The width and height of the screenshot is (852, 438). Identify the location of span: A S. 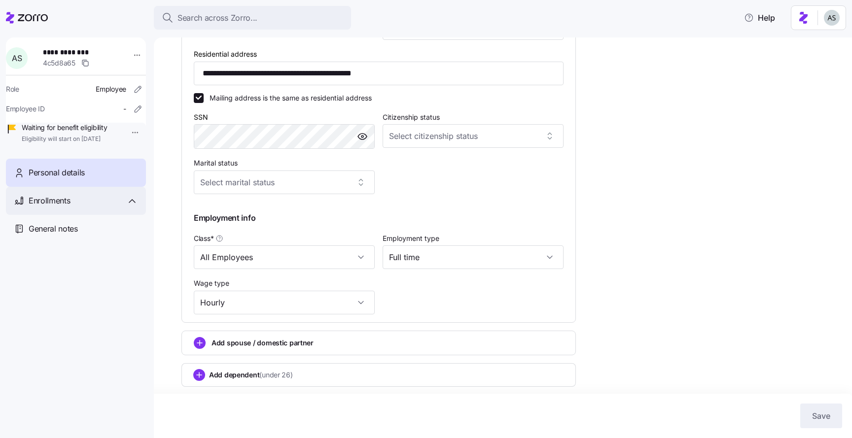
(17, 58).